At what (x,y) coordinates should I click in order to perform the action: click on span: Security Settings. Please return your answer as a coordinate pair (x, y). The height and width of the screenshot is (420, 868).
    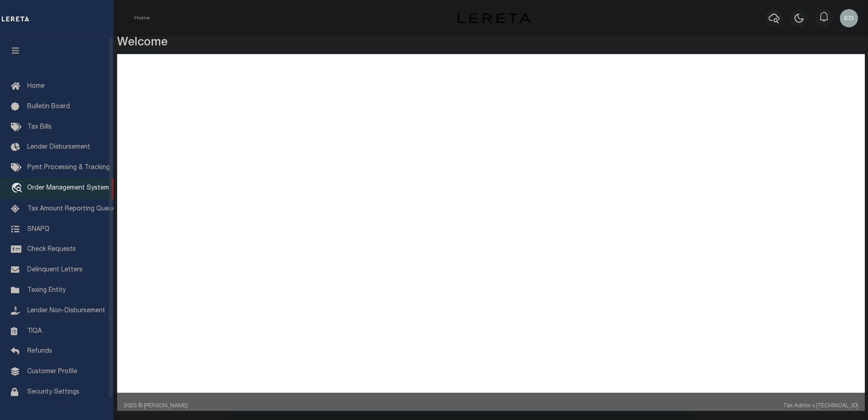
    Looking at the image, I should click on (53, 392).